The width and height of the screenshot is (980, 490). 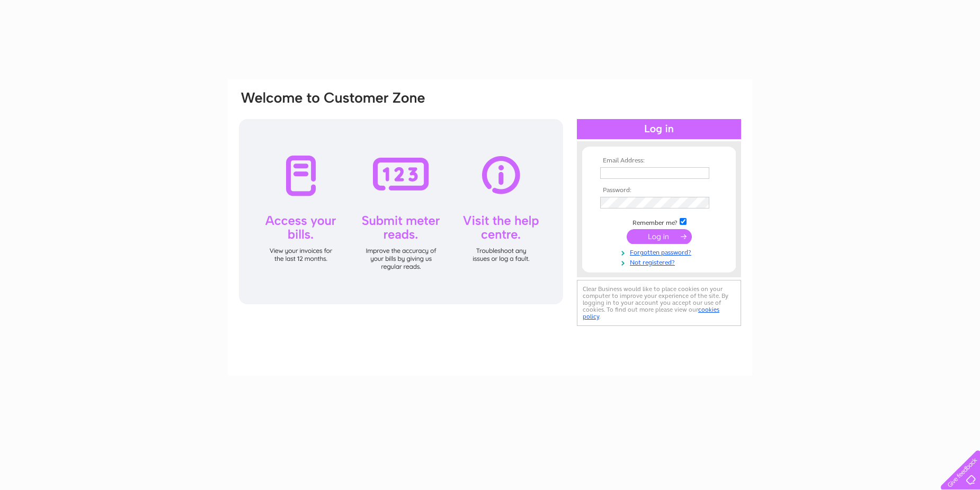 I want to click on a: cookies policy, so click(x=651, y=313).